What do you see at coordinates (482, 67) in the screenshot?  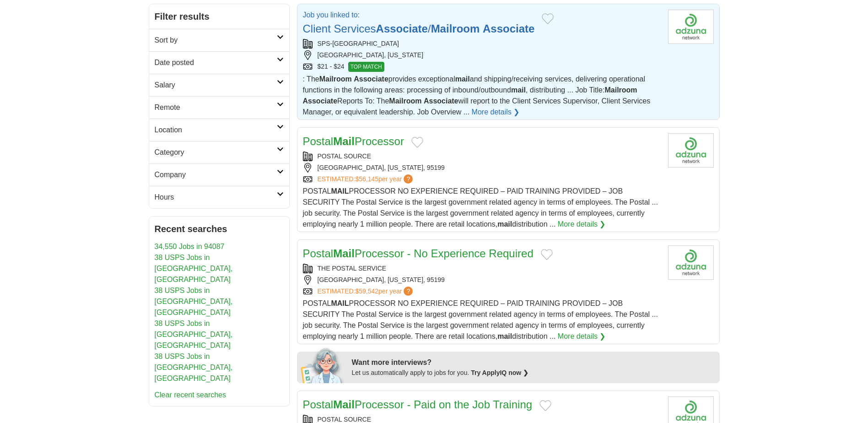 I see `div: $21 - $24` at bounding box center [482, 67].